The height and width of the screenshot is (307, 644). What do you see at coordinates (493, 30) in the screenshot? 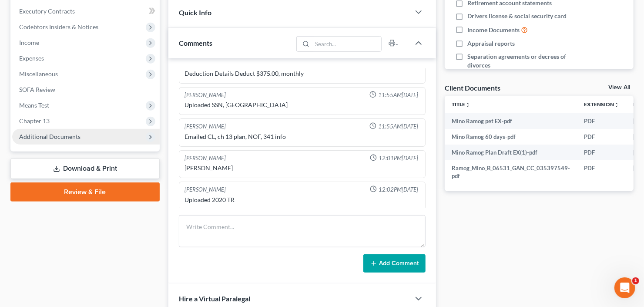
I see `span: Income Documents` at bounding box center [493, 30].